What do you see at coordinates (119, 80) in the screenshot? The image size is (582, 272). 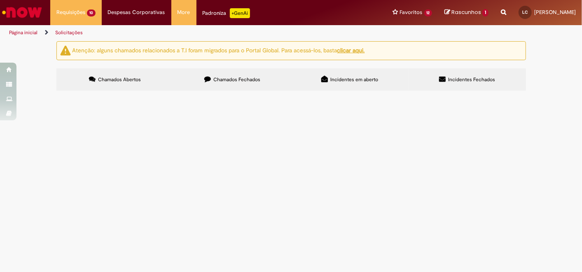 I see `span: Chamados Abertos` at bounding box center [119, 80].